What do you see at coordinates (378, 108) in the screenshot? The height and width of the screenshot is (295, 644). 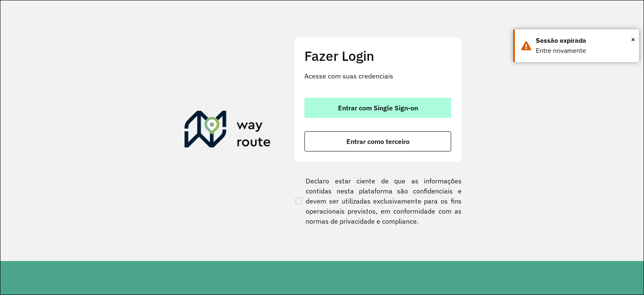 I see `span: Entrar com Single Sign-on` at bounding box center [378, 108].